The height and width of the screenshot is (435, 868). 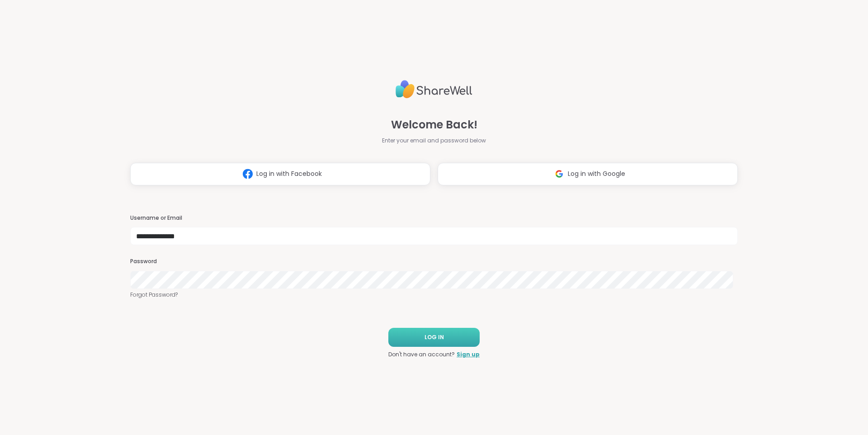 What do you see at coordinates (596, 174) in the screenshot?
I see `span: Log in with Google` at bounding box center [596, 174].